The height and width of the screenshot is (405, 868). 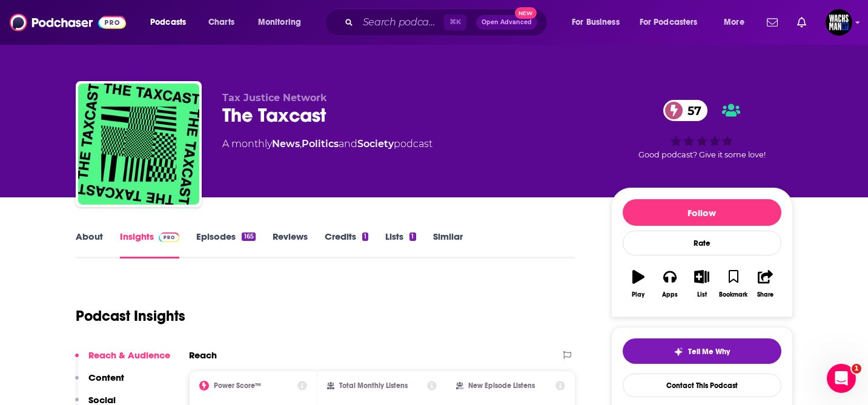 I want to click on button: Apps, so click(x=670, y=284).